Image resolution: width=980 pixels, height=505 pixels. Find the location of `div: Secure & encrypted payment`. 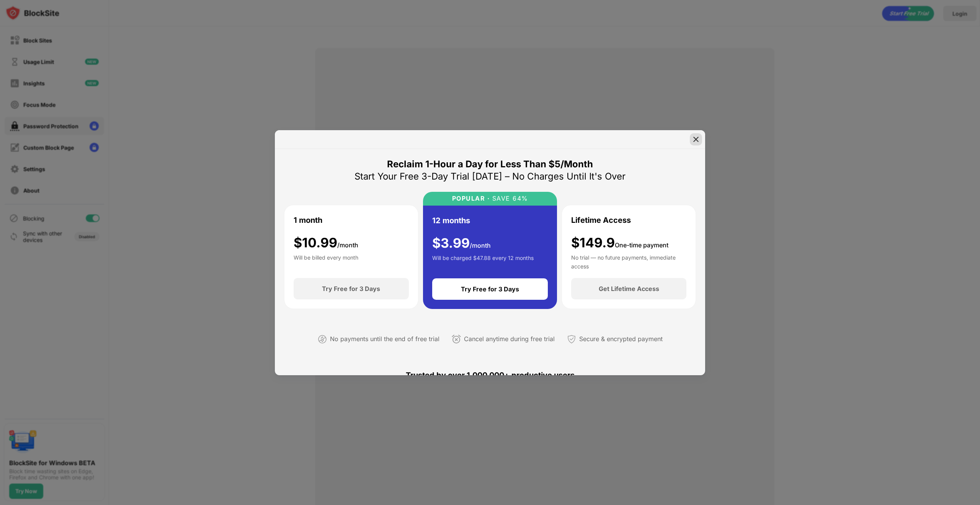

div: Secure & encrypted payment is located at coordinates (621, 339).